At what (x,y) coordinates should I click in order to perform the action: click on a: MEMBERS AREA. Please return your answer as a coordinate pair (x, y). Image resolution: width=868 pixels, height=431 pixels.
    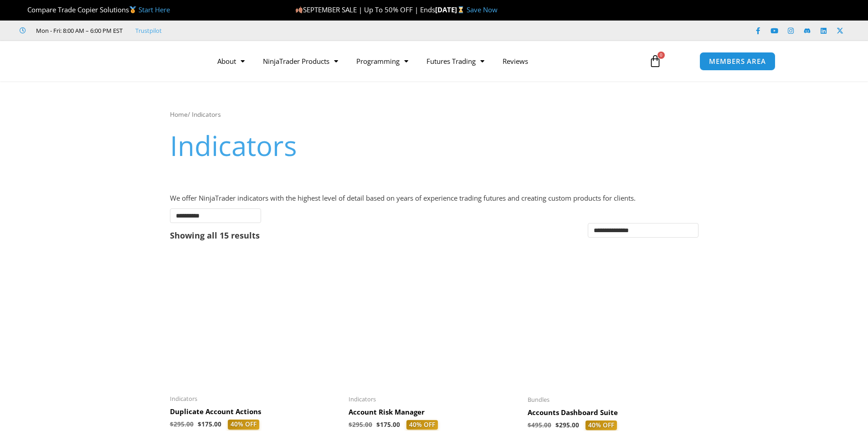
    Looking at the image, I should click on (738, 61).